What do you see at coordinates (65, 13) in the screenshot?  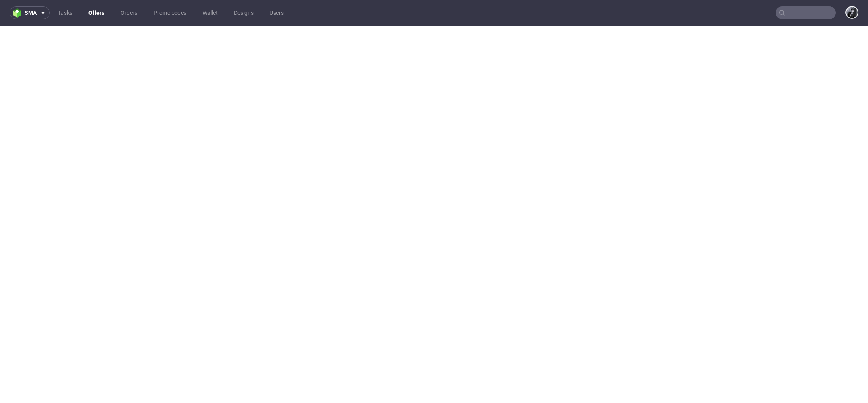 I see `a: Tasks` at bounding box center [65, 13].